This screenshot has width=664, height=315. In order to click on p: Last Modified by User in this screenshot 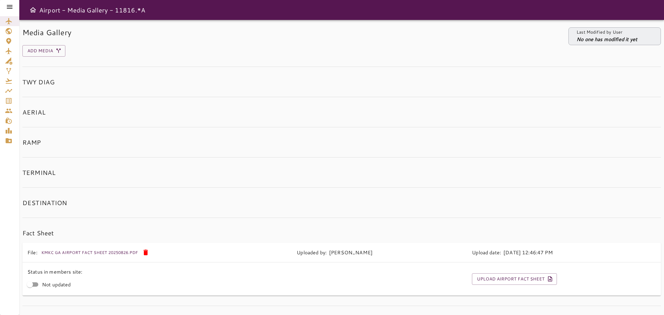, I will do `click(607, 32)`.